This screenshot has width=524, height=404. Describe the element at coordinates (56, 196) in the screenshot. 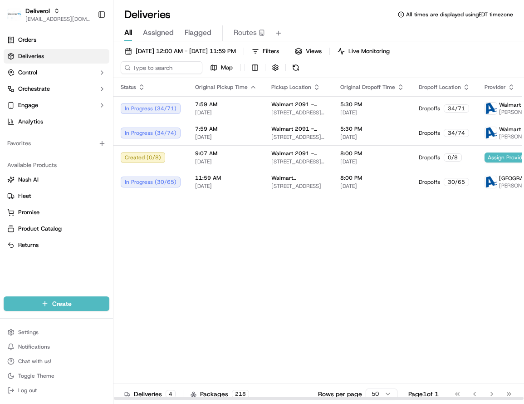

I see `button: Fleet` at that location.